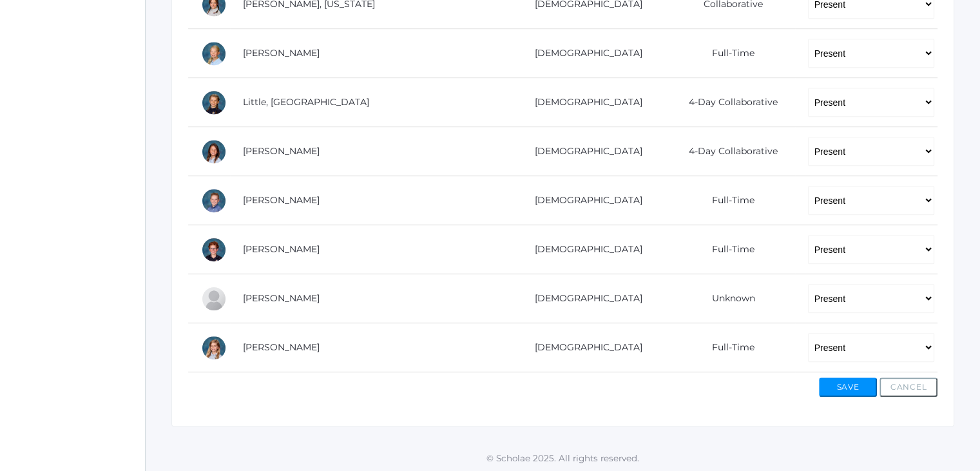 The width and height of the screenshot is (980, 471). I want to click on div: Chloe Lewis, so click(214, 54).